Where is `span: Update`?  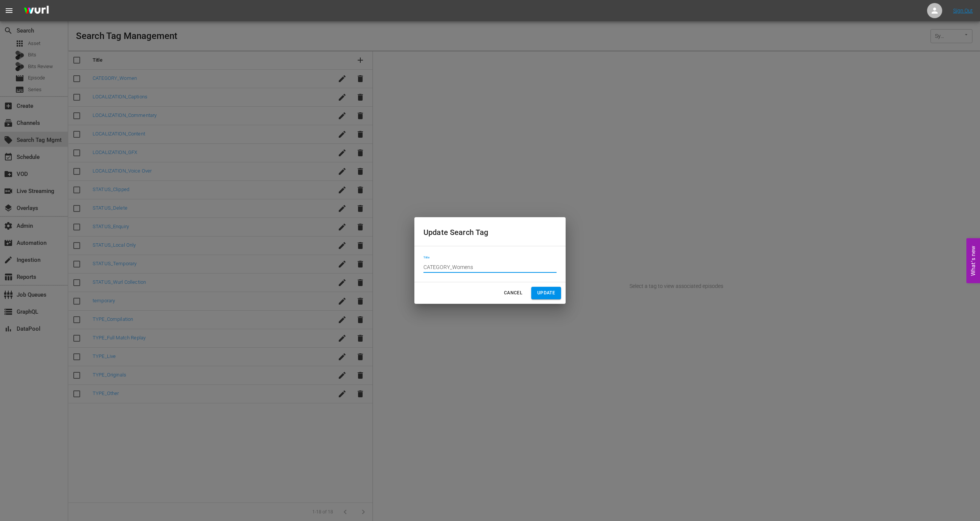 span: Update is located at coordinates (546, 292).